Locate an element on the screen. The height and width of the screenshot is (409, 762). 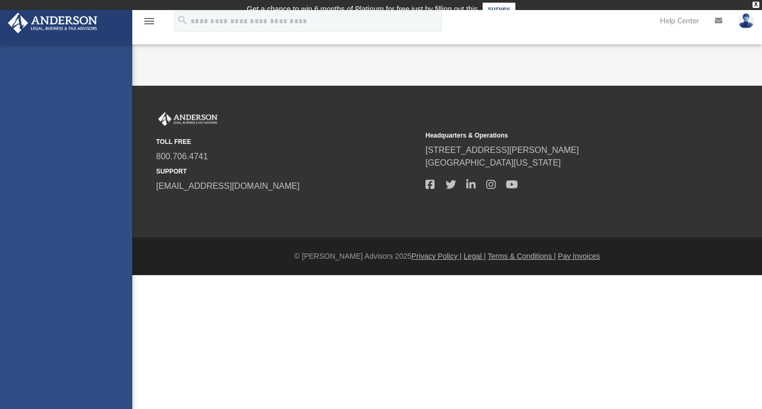
small: Headquarters & Operations is located at coordinates (556, 135).